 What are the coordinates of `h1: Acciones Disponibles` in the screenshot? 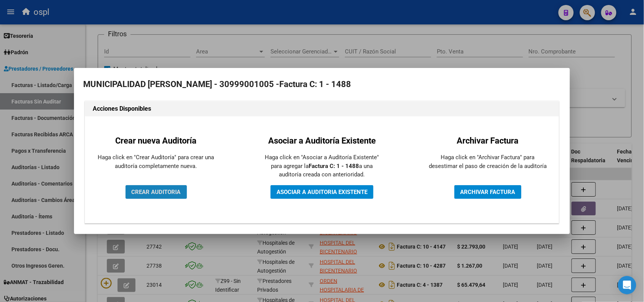 It's located at (322, 109).